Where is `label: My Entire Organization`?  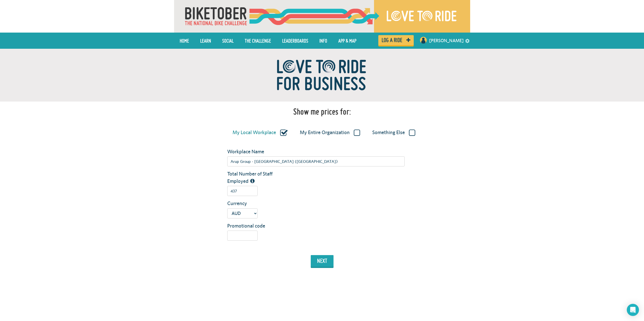
label: My Entire Organization is located at coordinates (330, 133).